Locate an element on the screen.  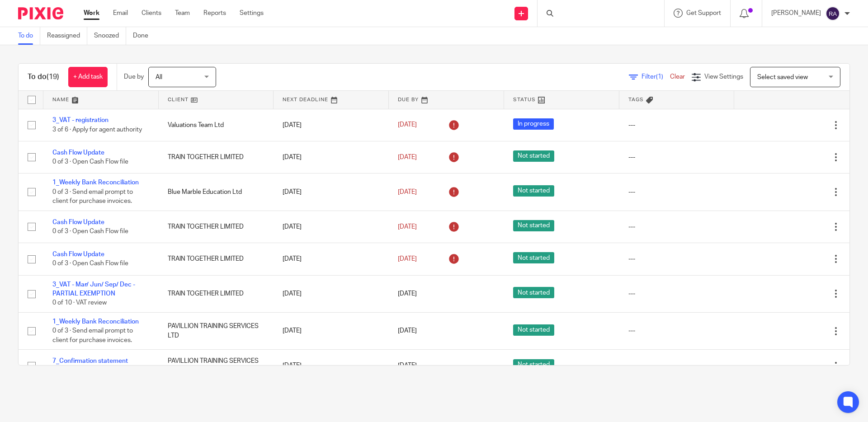
h1: To do is located at coordinates (43, 76).